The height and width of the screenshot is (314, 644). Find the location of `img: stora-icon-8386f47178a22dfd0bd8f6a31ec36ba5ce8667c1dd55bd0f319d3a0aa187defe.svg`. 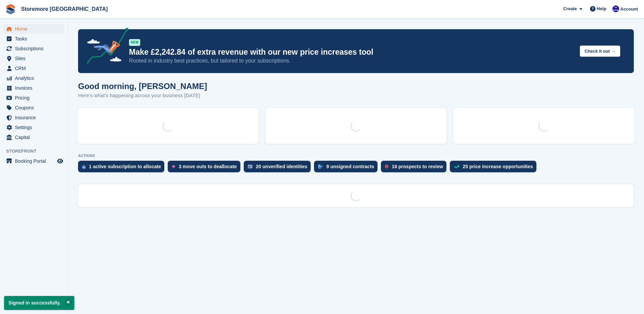

img: stora-icon-8386f47178a22dfd0bd8f6a31ec36ba5ce8667c1dd55bd0f319d3a0aa187defe.svg is located at coordinates (11, 9).